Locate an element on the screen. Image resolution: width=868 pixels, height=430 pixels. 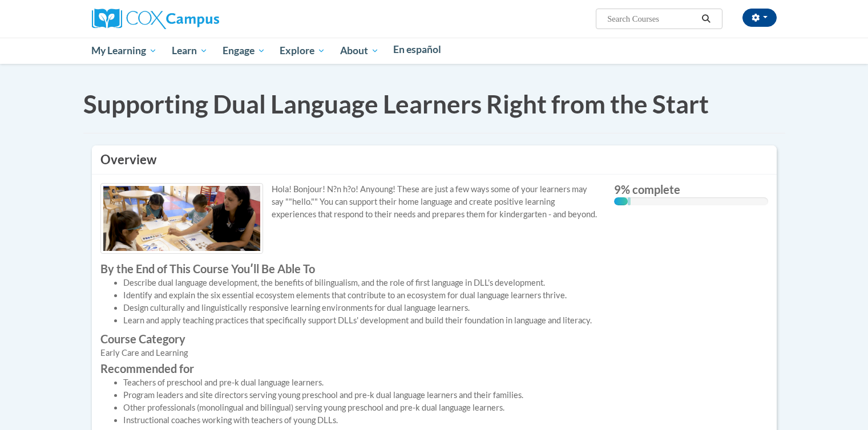
li: Instructional coaches working with teachers of young DLLs. is located at coordinates (360, 420).